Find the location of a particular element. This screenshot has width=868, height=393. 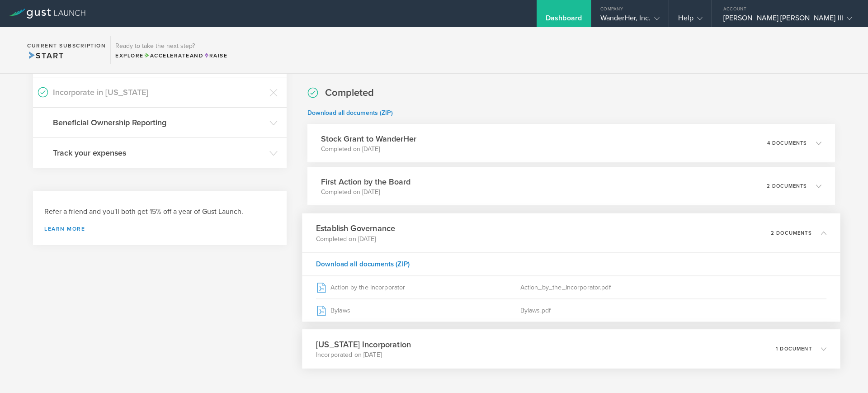

h3: Stock Grant to WanderHer is located at coordinates (368, 139).